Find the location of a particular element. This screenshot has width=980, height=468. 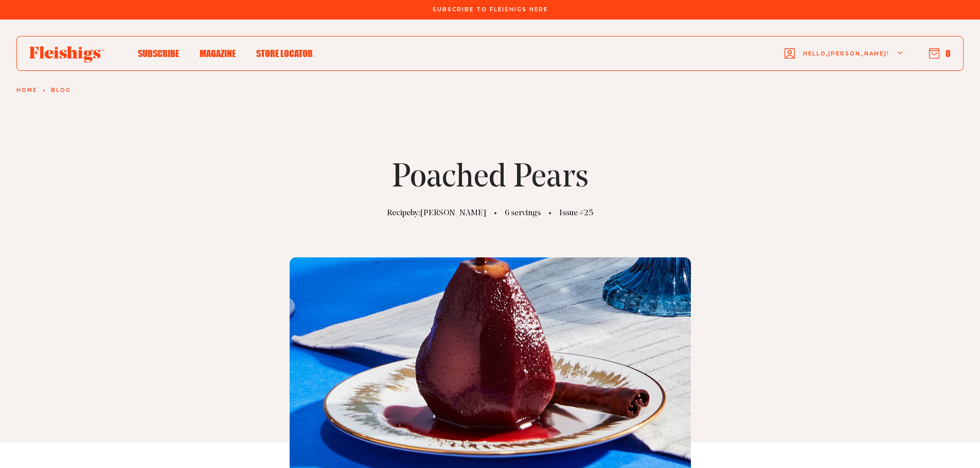

h1: Poached Pears is located at coordinates (490, 178).